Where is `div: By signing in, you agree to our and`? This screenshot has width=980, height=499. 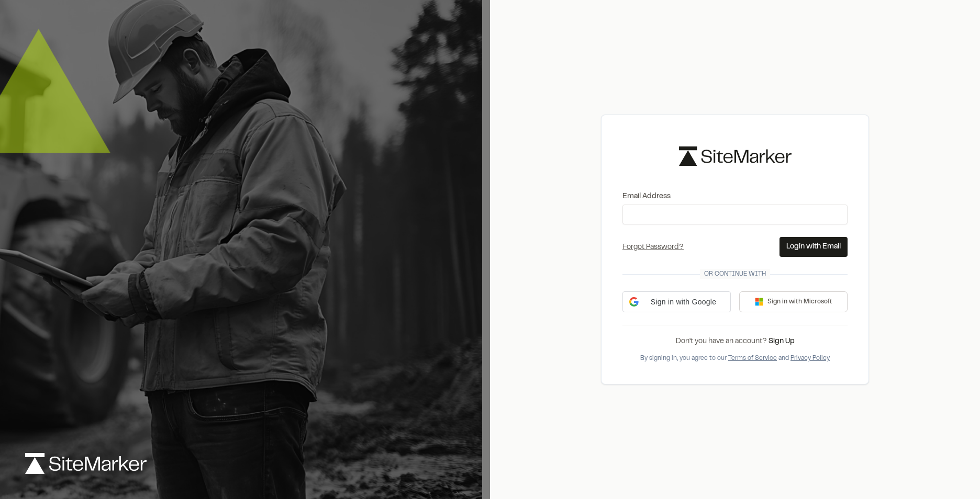 div: By signing in, you agree to our and is located at coordinates (734, 358).